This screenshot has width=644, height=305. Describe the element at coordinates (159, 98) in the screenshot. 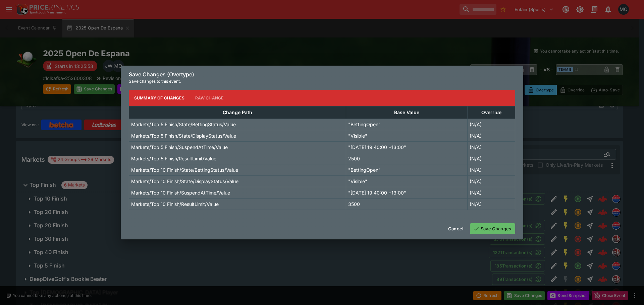

I see `button: Summary of Changes` at that location.